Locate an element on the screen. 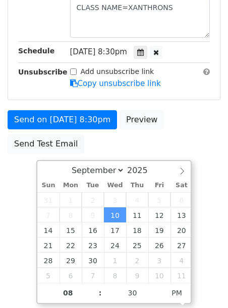 This screenshot has width=228, height=308. span: Wed is located at coordinates (115, 185).